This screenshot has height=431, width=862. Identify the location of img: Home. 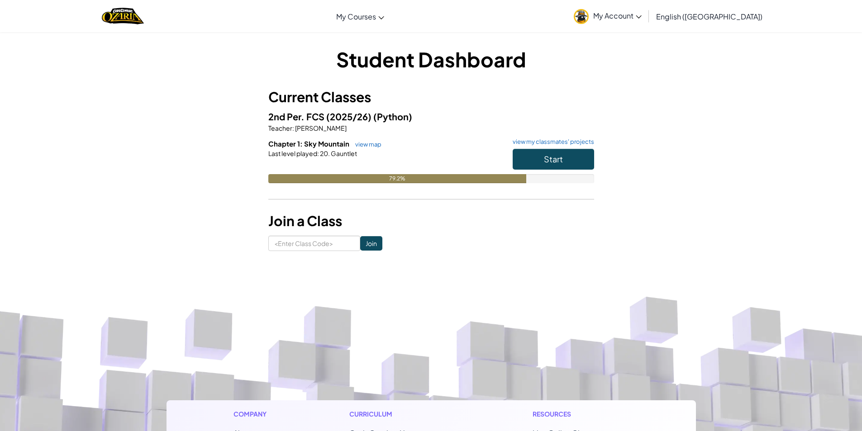
(123, 16).